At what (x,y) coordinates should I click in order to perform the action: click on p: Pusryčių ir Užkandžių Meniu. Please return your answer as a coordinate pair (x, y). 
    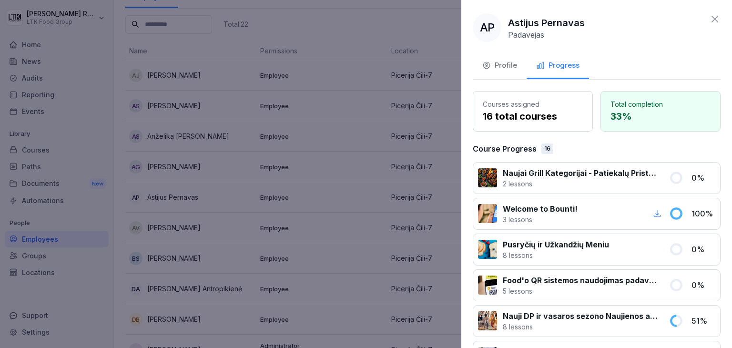
    Looking at the image, I should click on (556, 245).